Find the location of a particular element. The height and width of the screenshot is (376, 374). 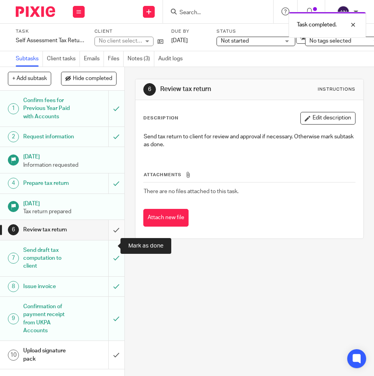

label: Client is located at coordinates (129, 32).